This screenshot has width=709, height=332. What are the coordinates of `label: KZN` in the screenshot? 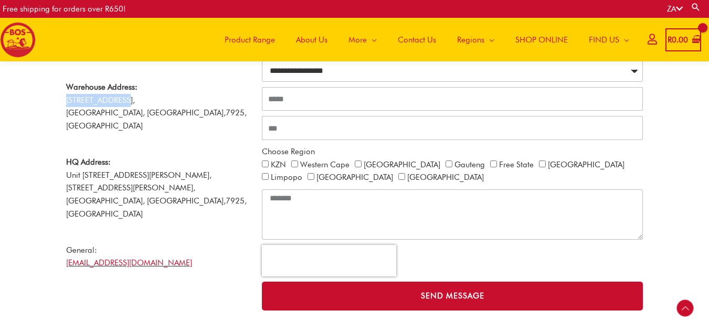 It's located at (278, 165).